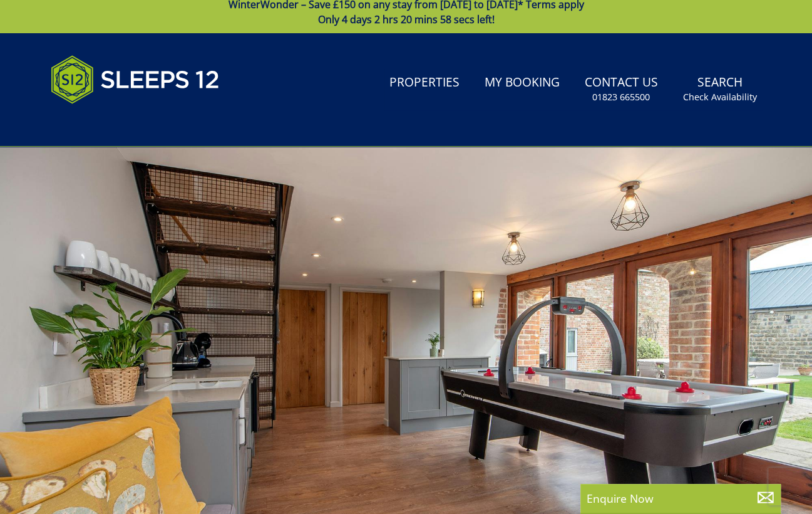 This screenshot has height=514, width=812. Describe the element at coordinates (135, 80) in the screenshot. I see `img: Sleeps 12` at that location.